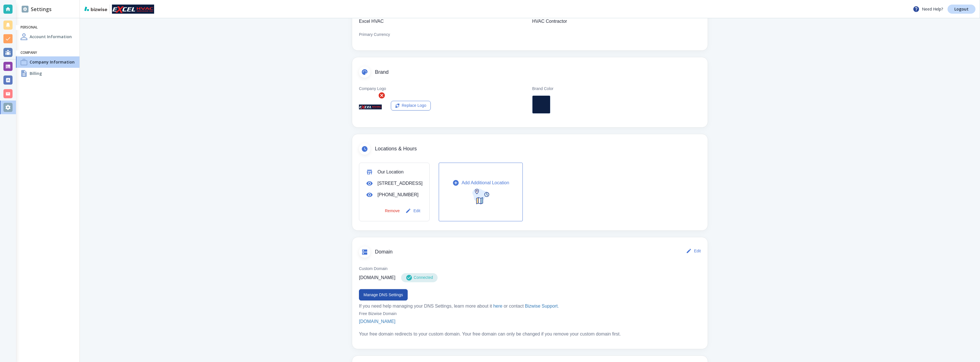 This screenshot has width=980, height=362. What do you see at coordinates (25, 10) in the screenshot?
I see `img: DashboardSidebarSettings.svg` at bounding box center [25, 10].